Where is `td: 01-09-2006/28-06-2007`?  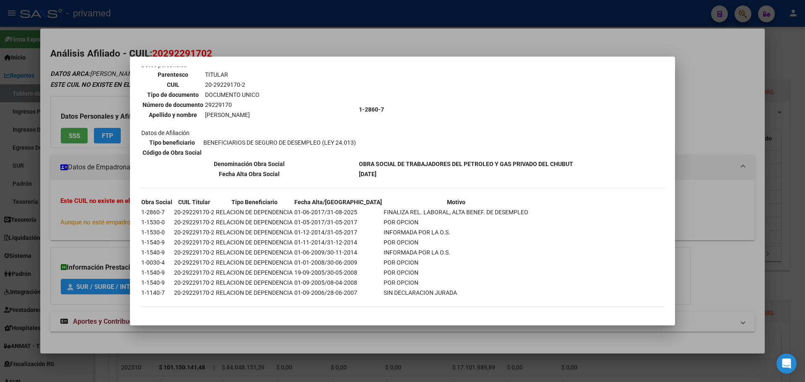 td: 01-09-2006/28-06-2007 is located at coordinates (338, 293).